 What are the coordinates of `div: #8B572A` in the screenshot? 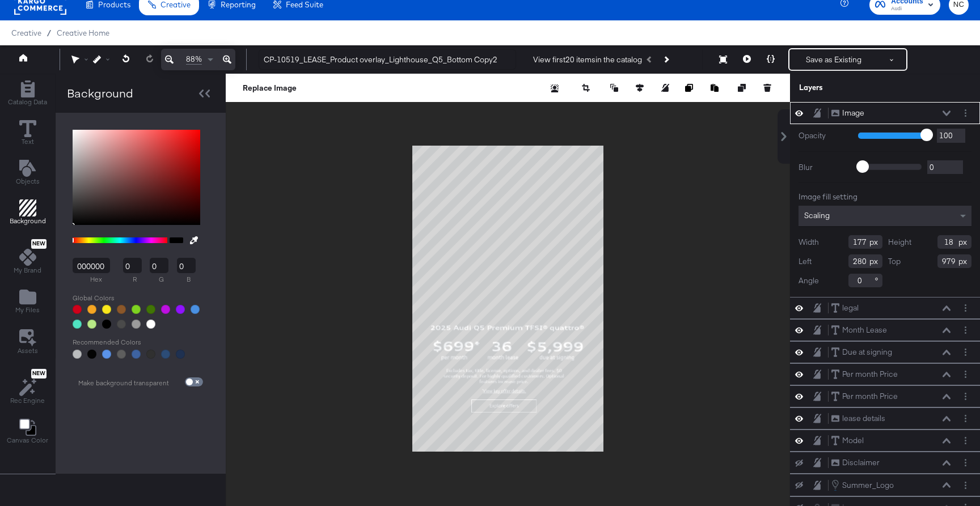 It's located at (121, 309).